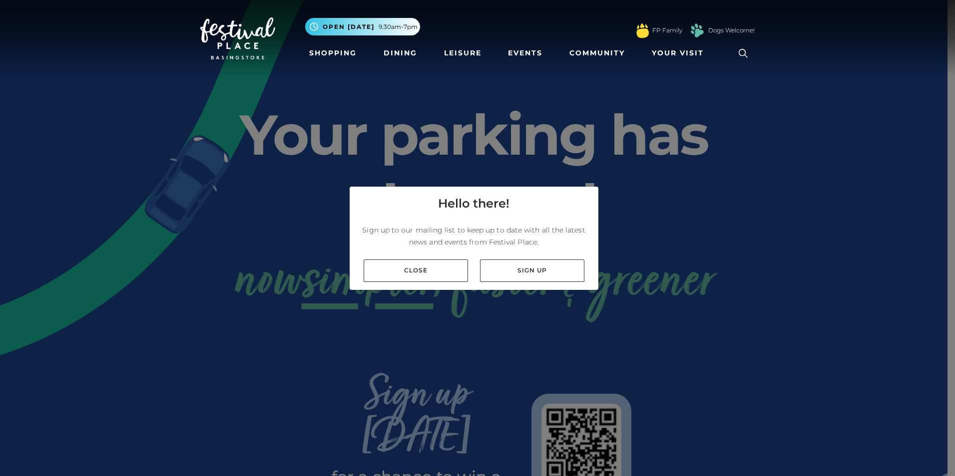 This screenshot has height=476, width=955. What do you see at coordinates (532, 271) in the screenshot?
I see `a: Sign up` at bounding box center [532, 271].